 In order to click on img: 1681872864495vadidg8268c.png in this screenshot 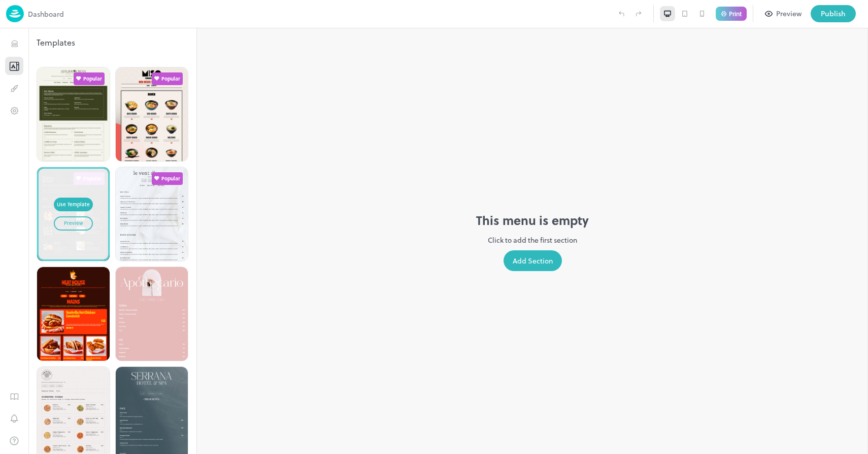, I will do `click(73, 328)`.